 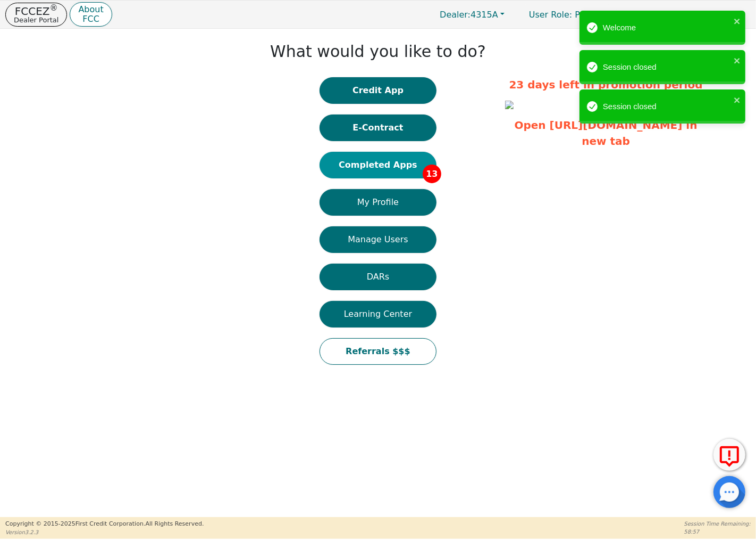 What do you see at coordinates (606, 84) in the screenshot?
I see `p: 23 days left in promotion period` at bounding box center [606, 84].